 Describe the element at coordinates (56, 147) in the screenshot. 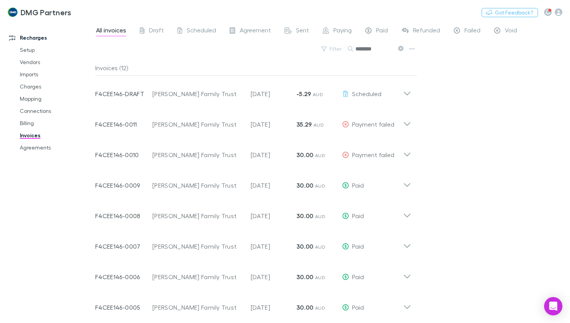

I see `a: Agreements` at that location.